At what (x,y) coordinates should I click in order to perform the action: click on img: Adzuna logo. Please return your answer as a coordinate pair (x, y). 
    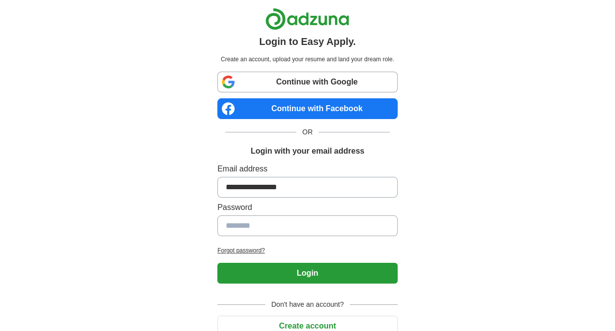
    Looking at the image, I should click on (307, 19).